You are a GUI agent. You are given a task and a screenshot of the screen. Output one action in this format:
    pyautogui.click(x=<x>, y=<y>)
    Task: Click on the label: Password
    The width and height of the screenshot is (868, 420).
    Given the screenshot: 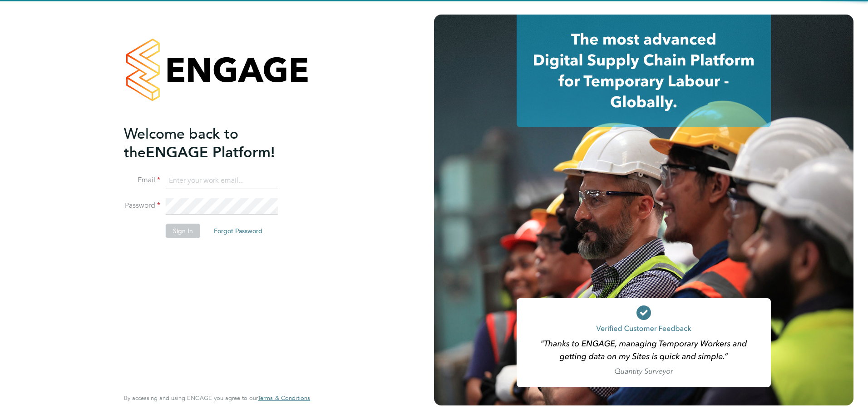 What is the action you would take?
    pyautogui.click(x=142, y=205)
    